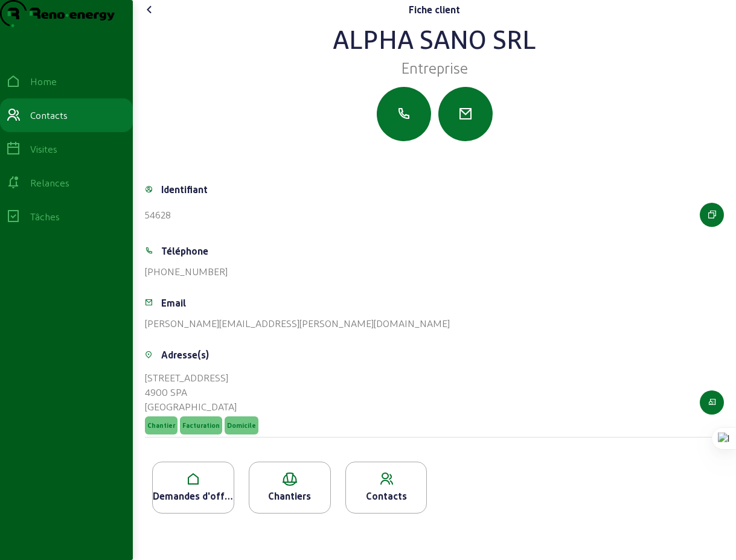 The image size is (736, 560). I want to click on div: Email, so click(173, 303).